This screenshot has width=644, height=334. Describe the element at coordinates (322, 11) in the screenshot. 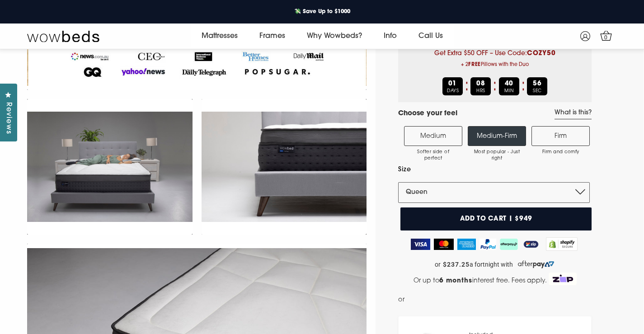

I see `p: 💸 Save Up to $1000` at that location.